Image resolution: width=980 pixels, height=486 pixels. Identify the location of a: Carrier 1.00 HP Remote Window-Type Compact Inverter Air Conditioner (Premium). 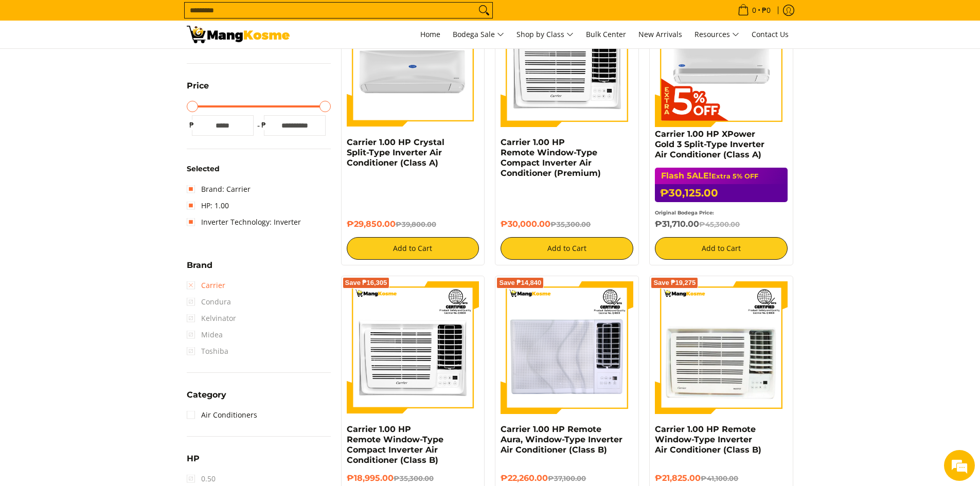
(550, 158).